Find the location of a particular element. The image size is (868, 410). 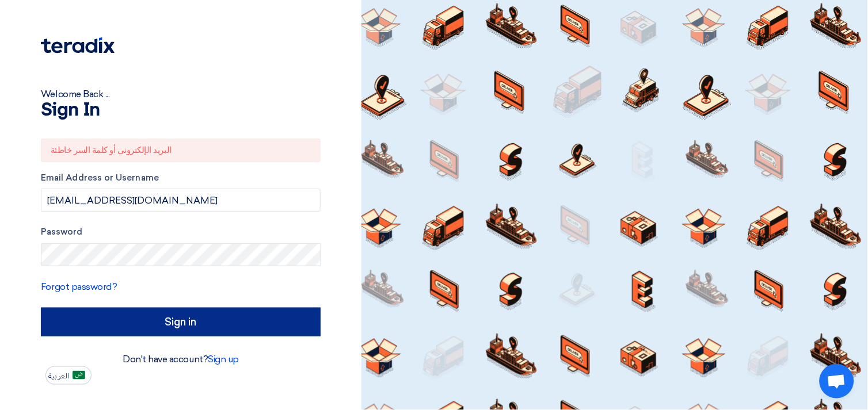

a: Forgot password? is located at coordinates (78, 287).